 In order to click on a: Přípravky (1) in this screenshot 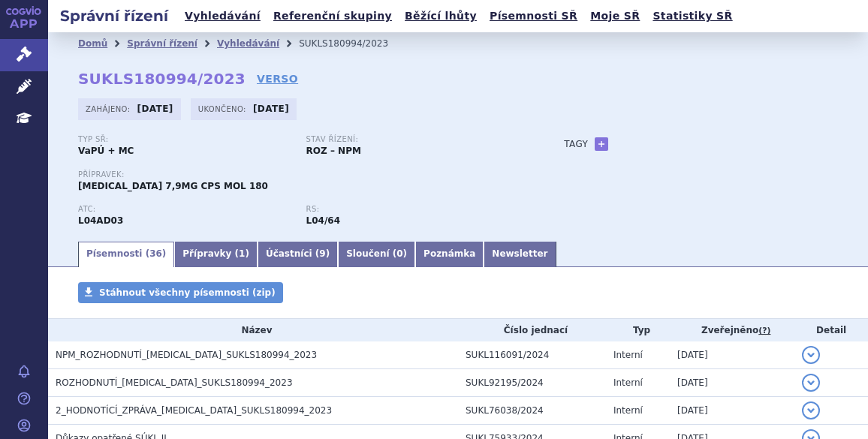, I will do `click(215, 255)`.